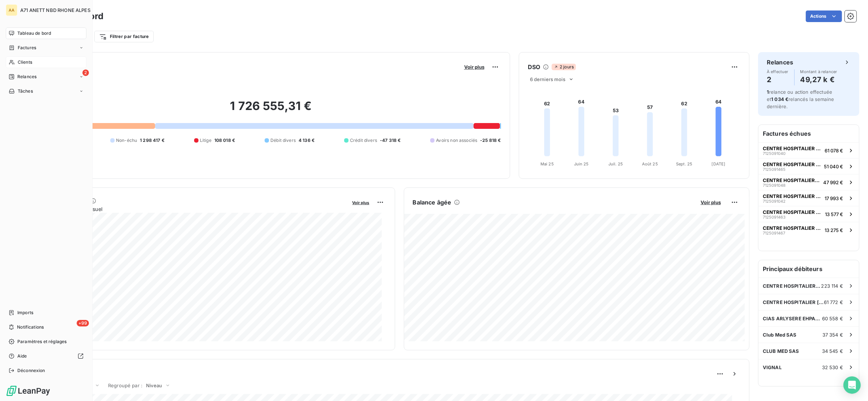  What do you see at coordinates (154, 385) in the screenshot?
I see `span: Niveau` at bounding box center [154, 385].